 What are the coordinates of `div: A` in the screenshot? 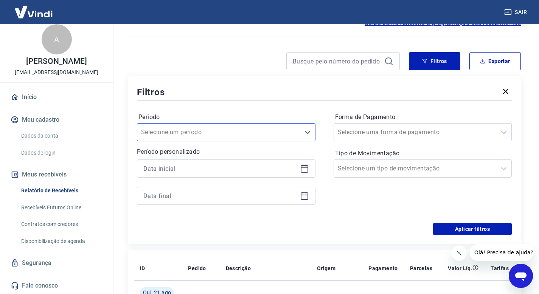 It's located at (57, 39).